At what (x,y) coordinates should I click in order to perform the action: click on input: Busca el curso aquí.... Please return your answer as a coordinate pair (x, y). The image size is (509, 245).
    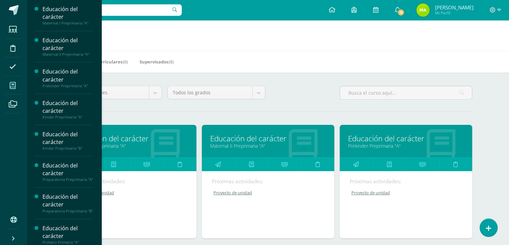
    Looking at the image, I should click on (406, 92).